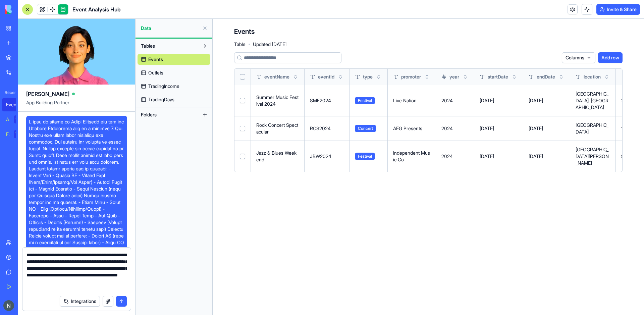 The width and height of the screenshot is (644, 315). I want to click on span: Data, so click(170, 28).